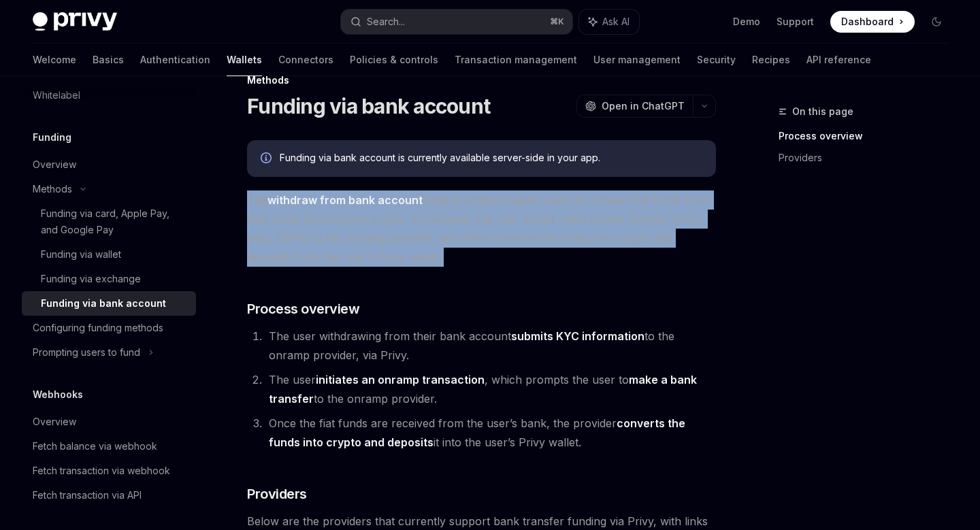 The height and width of the screenshot is (530, 980). I want to click on button: Search...⌘K, so click(456, 22).